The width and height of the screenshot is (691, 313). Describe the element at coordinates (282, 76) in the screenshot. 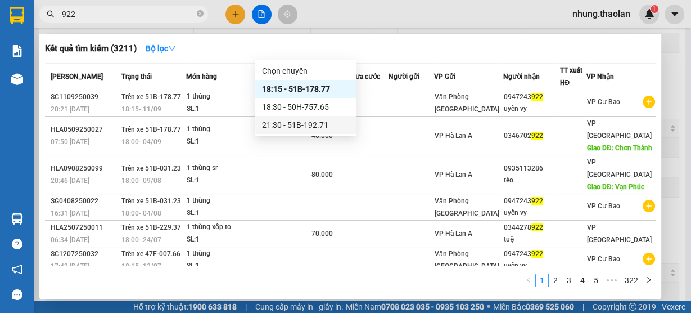

I see `span: Thu hộ` at that location.